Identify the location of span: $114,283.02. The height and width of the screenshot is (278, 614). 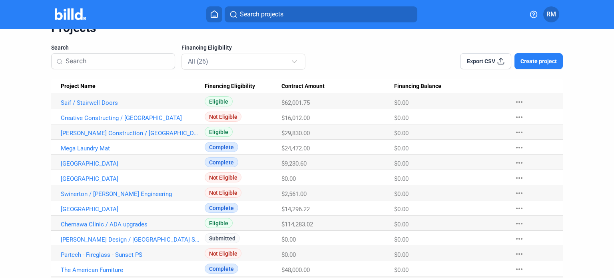
(297, 224).